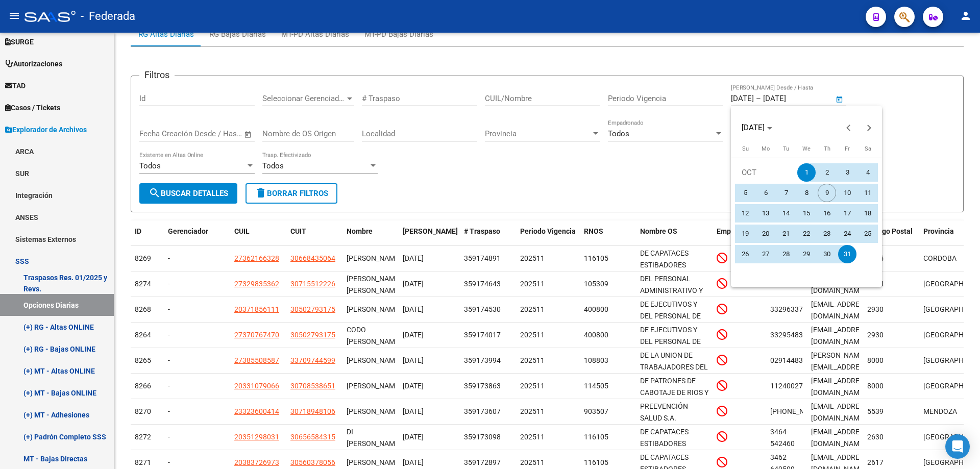 The height and width of the screenshot is (469, 980). What do you see at coordinates (745, 213) in the screenshot?
I see `button: October 12, 2025` at bounding box center [745, 213].